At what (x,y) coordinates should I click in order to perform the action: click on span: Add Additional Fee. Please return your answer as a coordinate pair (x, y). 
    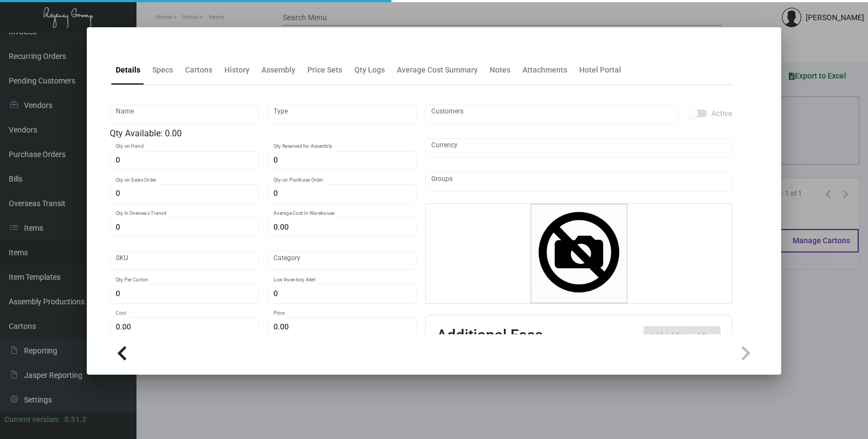
    Looking at the image, I should click on (682, 336).